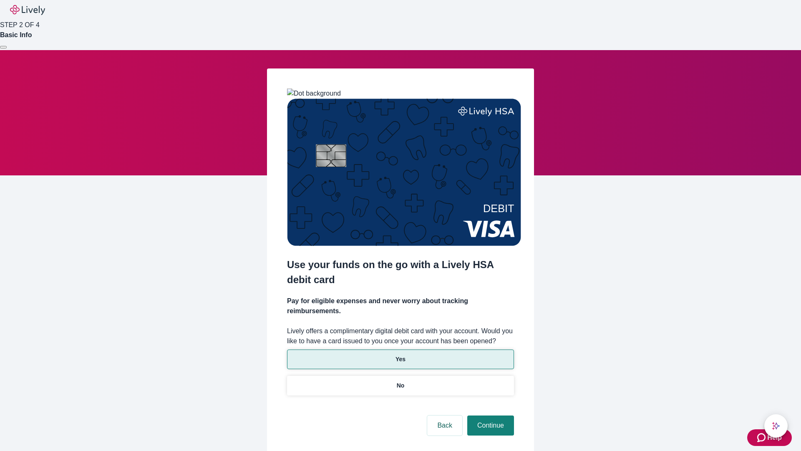 The height and width of the screenshot is (451, 801). I want to click on button: Back, so click(445, 425).